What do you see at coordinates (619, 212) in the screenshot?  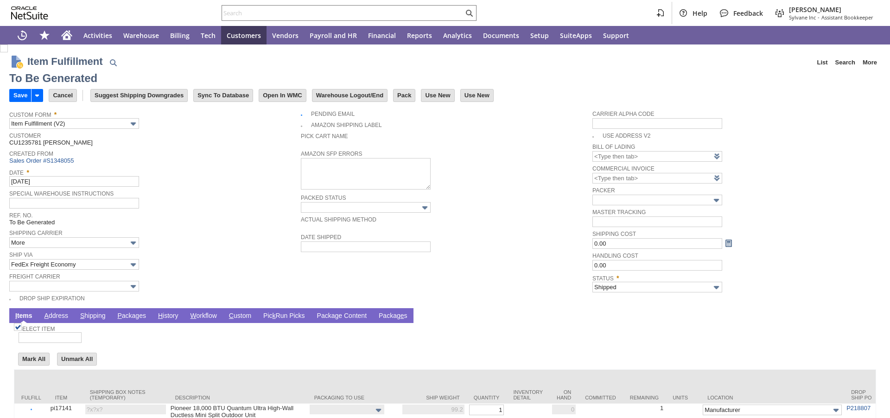 I see `a: Master Tracking` at bounding box center [619, 212].